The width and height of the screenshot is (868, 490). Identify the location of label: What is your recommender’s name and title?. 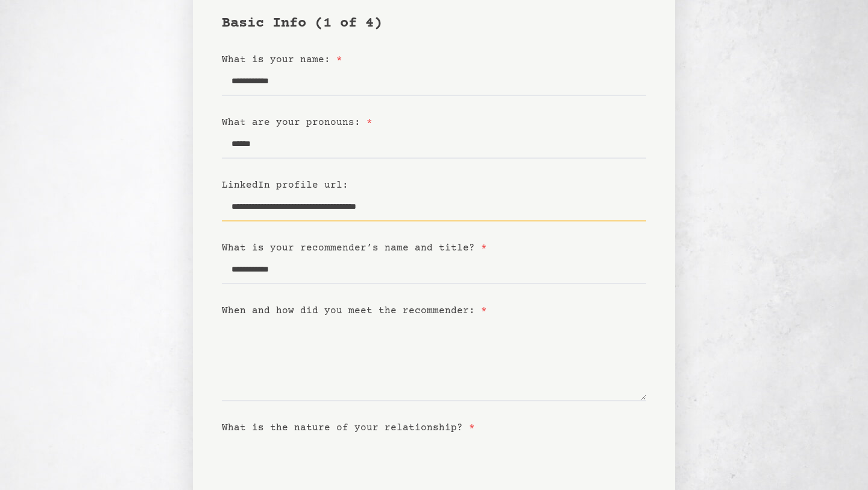
(354, 248).